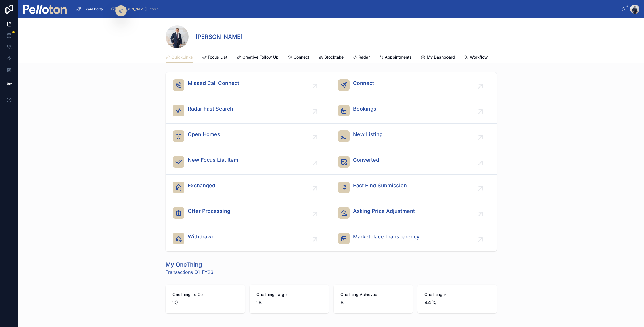 The image size is (644, 327). What do you see at coordinates (384, 211) in the screenshot?
I see `span: Asking Price Adjustment` at bounding box center [384, 211].